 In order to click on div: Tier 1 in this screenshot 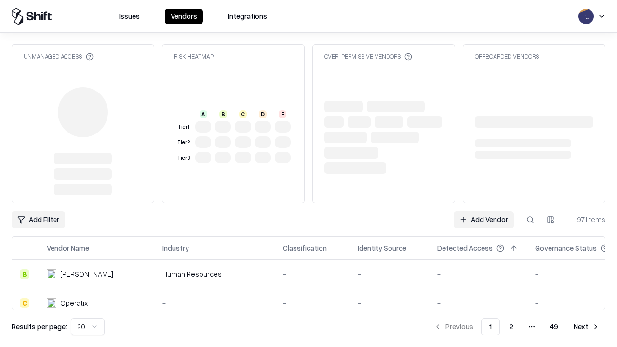, I will do `click(184, 127)`.